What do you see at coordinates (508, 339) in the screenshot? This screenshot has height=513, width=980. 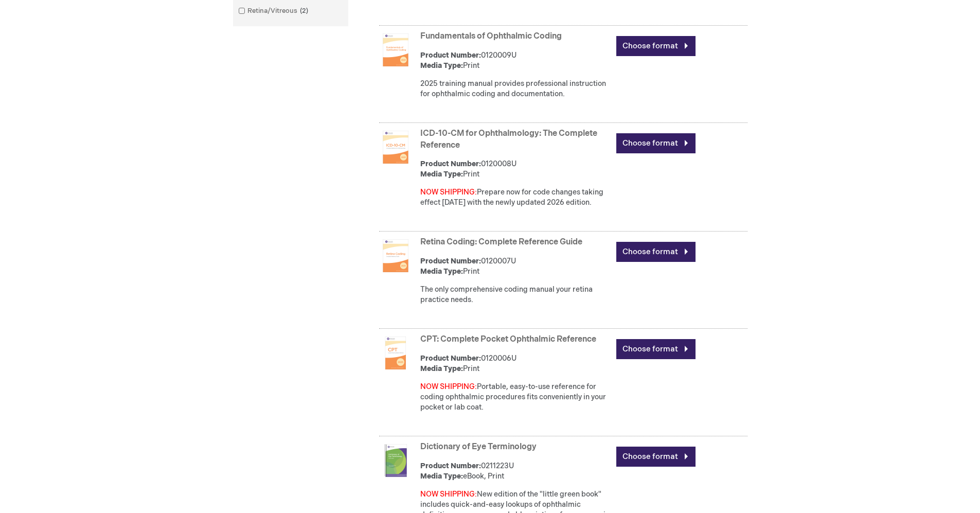 I see `a: CPT: Complete Pocket Ophthalmic Reference` at bounding box center [508, 339].